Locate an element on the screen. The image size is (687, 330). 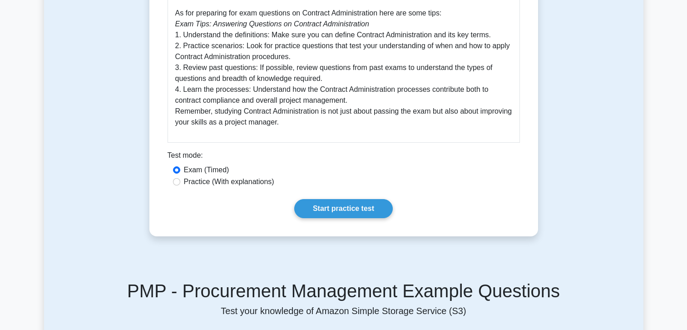
i: Exam Tips: Answering Questions on Contract Administration is located at coordinates (272, 24).